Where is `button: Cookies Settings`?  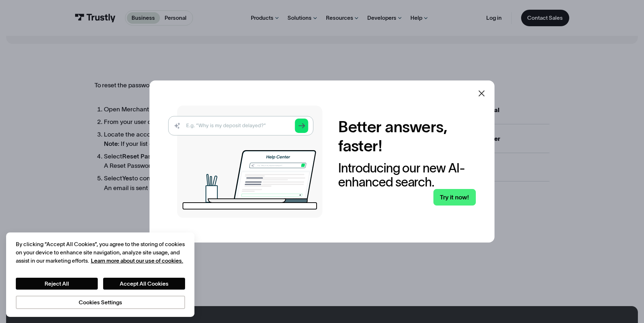 button: Cookies Settings is located at coordinates (101, 302).